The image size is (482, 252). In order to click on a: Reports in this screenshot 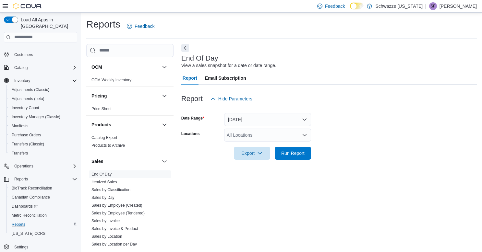, I will do `click(18, 225)`.